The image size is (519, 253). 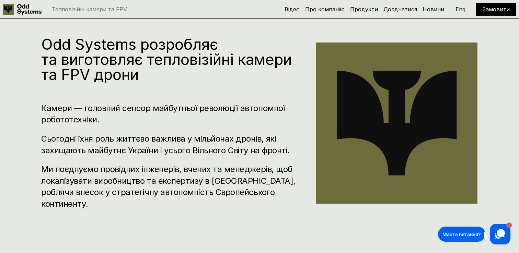 I want to click on a: Доєднатися, so click(x=400, y=9).